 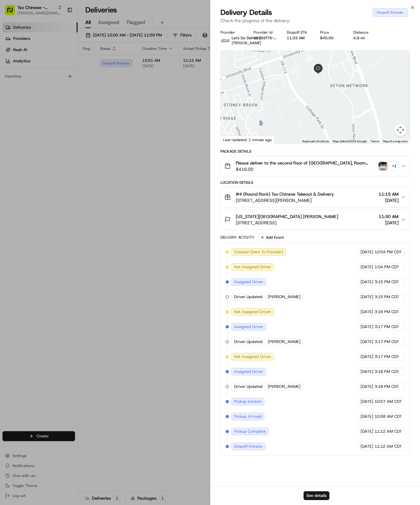 I want to click on div: Price, so click(x=332, y=33).